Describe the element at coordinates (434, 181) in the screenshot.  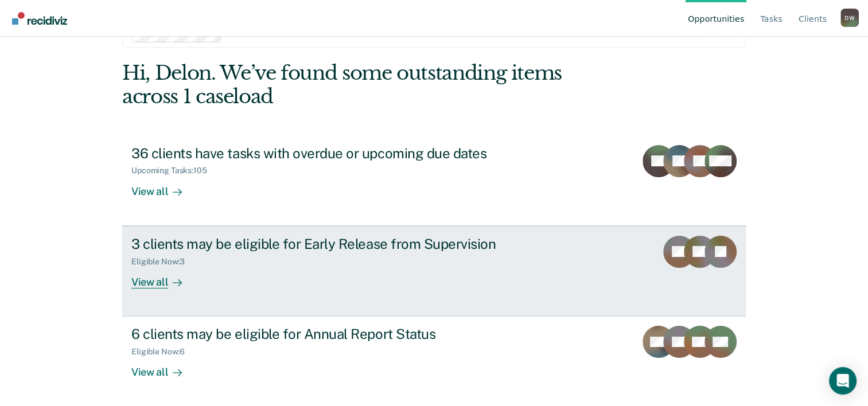
I see `a: 36 clients have tasks with overdue or upcoming due datesUpcoming Tasks:105View all` at that location.